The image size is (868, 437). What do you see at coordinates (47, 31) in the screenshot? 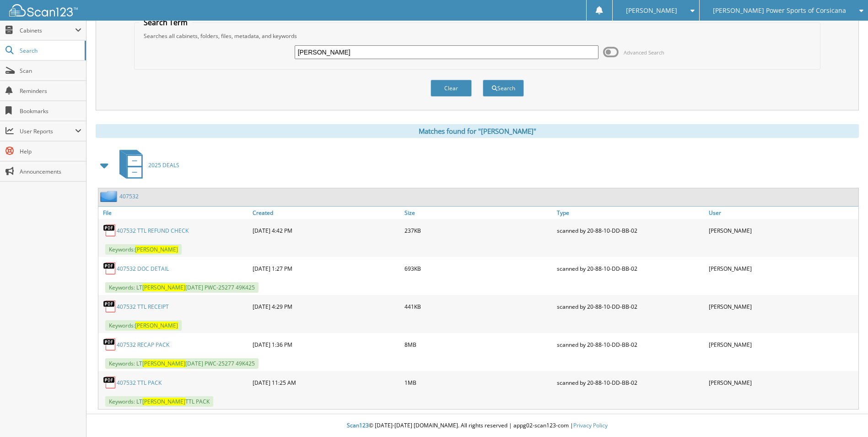
I see `span: Cabinets` at bounding box center [47, 31].